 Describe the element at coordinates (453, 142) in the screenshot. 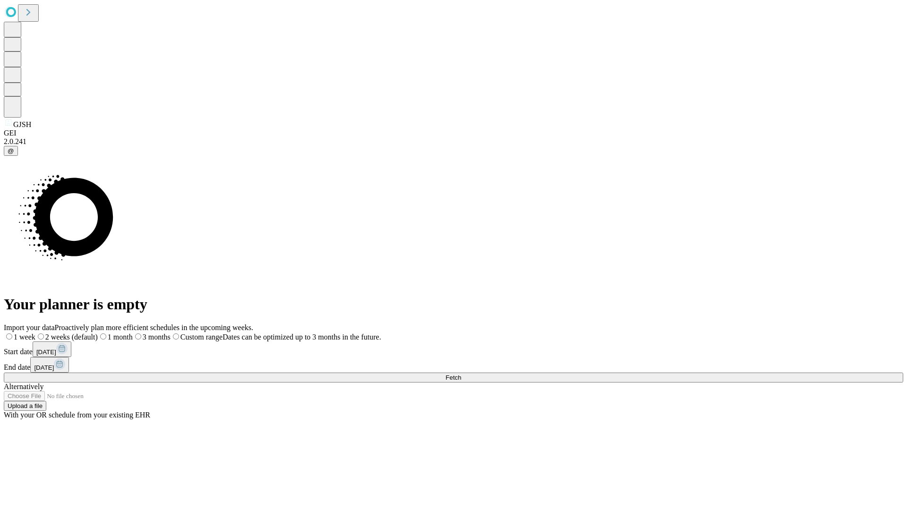

I see `div: 2.0.241` at that location.